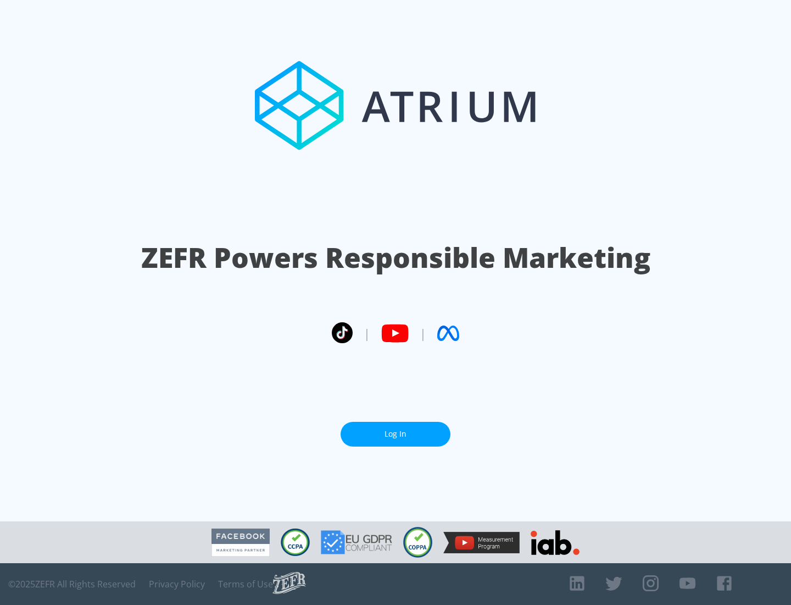 The height and width of the screenshot is (605, 791). What do you see at coordinates (357, 542) in the screenshot?
I see `img: GDPR Compliant` at bounding box center [357, 542].